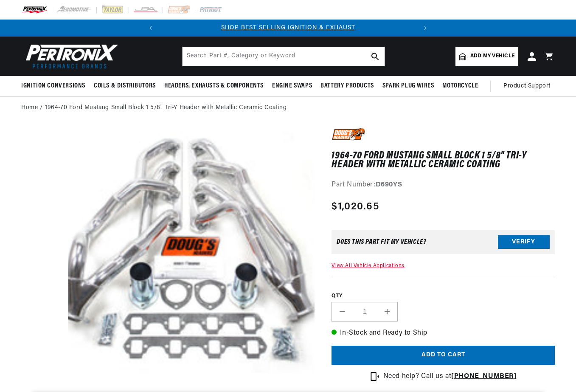 This screenshot has height=392, width=576. What do you see at coordinates (53, 86) in the screenshot?
I see `span: Ignition Conversions` at bounding box center [53, 86].